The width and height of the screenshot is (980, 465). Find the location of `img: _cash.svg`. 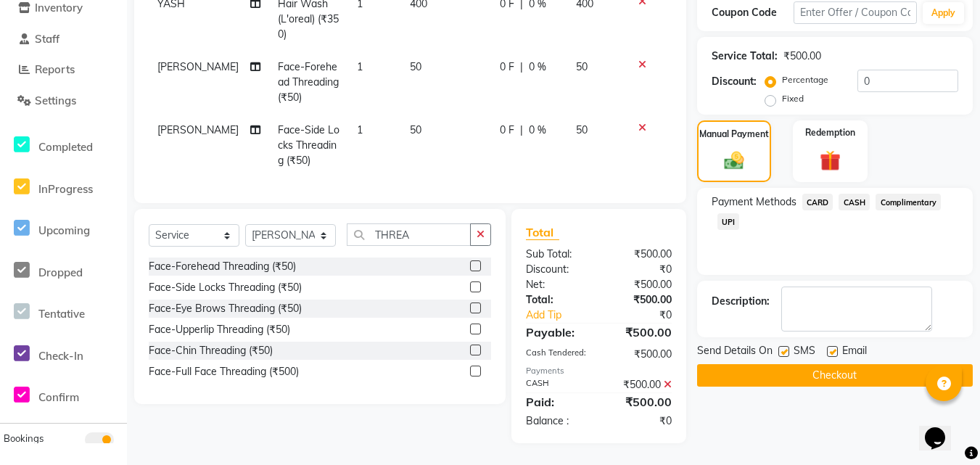

img: _cash.svg is located at coordinates (734, 160).